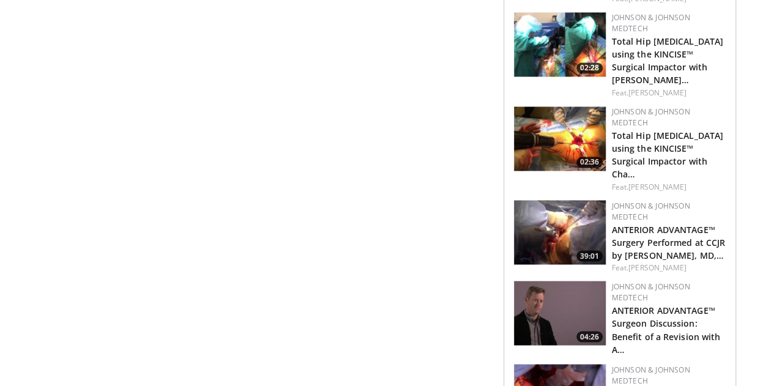  I want to click on a: 02:36, so click(560, 138).